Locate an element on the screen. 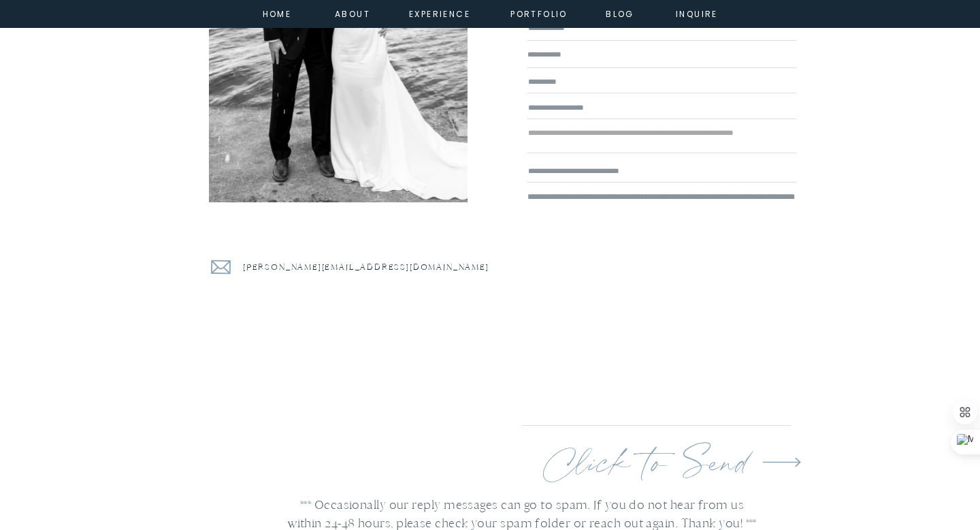  nav: about is located at coordinates (350, 13).